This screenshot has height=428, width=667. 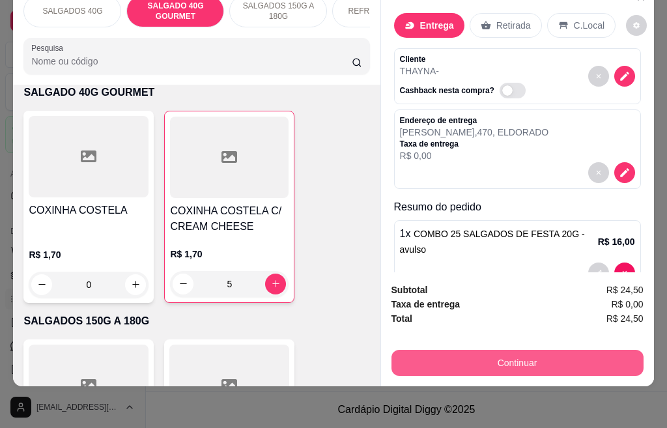 I want to click on input: Pesquisa, so click(x=192, y=61).